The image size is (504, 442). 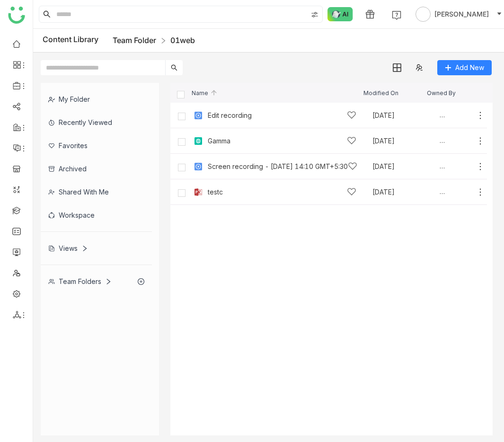 What do you see at coordinates (397, 67) in the screenshot?
I see `img: grid.svg` at bounding box center [397, 67].